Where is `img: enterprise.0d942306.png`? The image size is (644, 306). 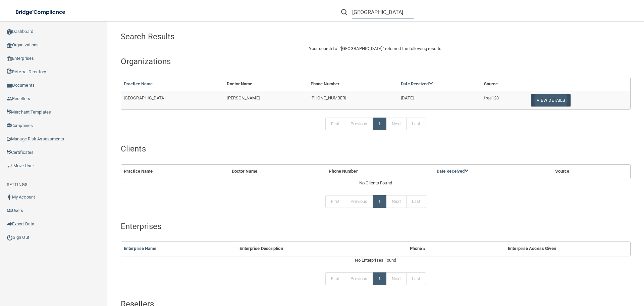
img: enterprise.0d942306.png is located at coordinates (9, 59).